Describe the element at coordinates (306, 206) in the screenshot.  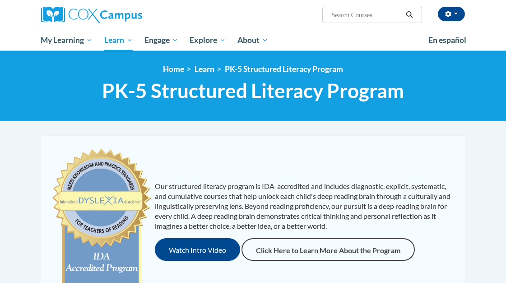
I see `p: Our structured literacy program is IDA-accredited and includes diagnostic, explicit, systematic, ...` at that location.